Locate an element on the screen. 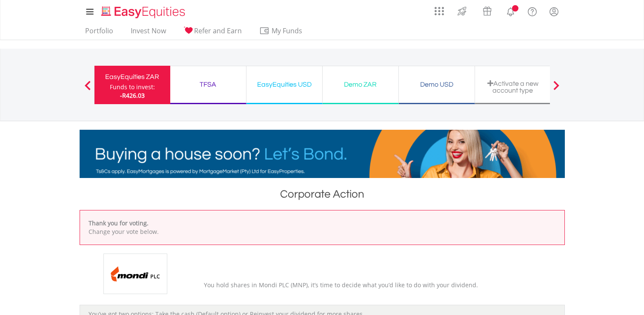 The image size is (644, 315). div: TFSA is located at coordinates (208, 84).